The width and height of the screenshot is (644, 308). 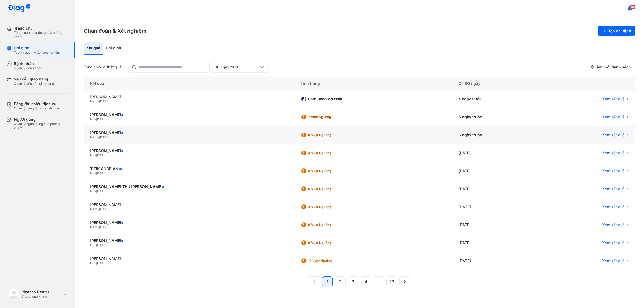 What do you see at coordinates (330, 153) in the screenshot?
I see `div: 3 Vượt ngưỡng` at bounding box center [330, 153].